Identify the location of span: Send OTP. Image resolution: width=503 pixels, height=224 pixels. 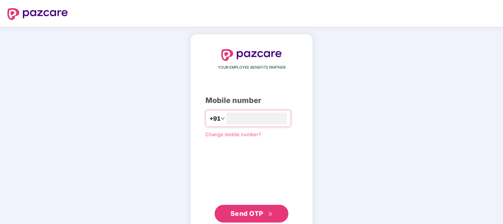
(247, 213).